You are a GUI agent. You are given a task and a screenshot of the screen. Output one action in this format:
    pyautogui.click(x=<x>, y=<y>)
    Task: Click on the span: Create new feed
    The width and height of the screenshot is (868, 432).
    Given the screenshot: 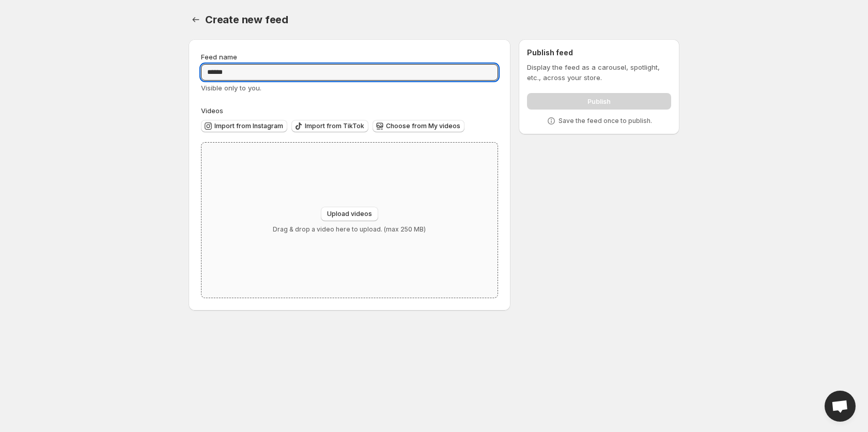 What is the action you would take?
    pyautogui.click(x=246, y=20)
    